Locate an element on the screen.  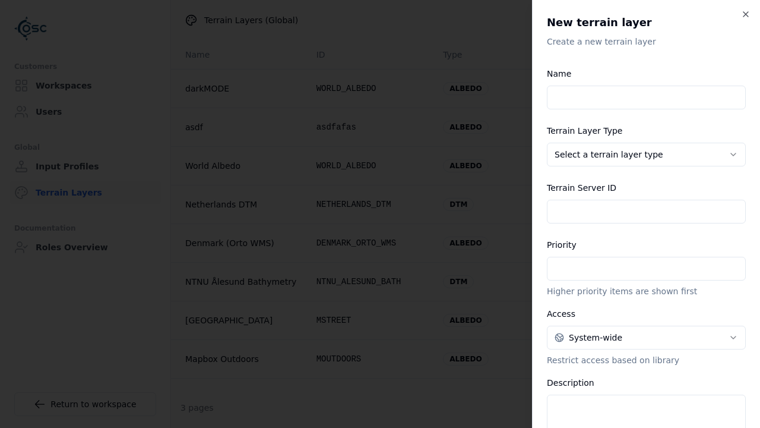
label: Priority is located at coordinates (562, 245).